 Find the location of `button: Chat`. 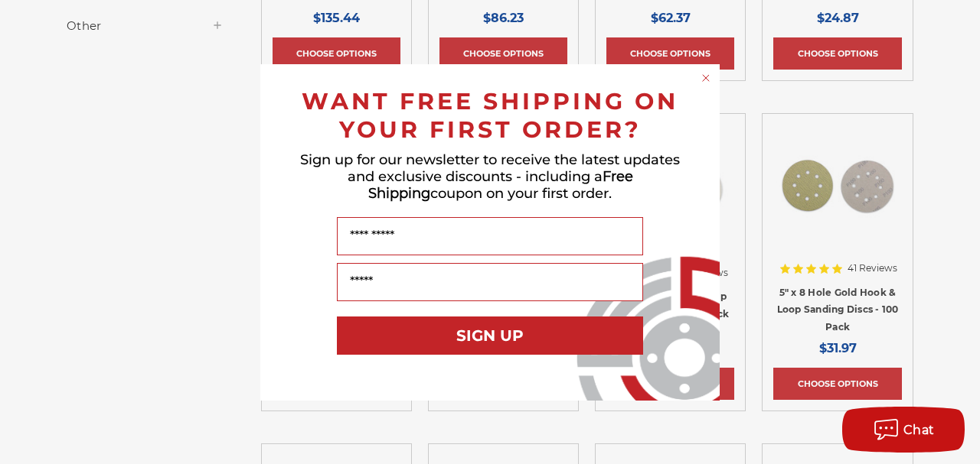

button: Chat is located at coordinates (903, 430).